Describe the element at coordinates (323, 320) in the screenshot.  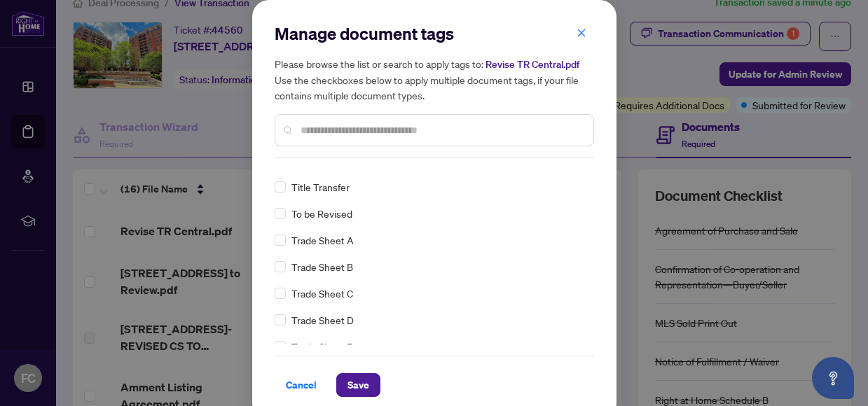
I see `span: Trade Sheet D` at that location.